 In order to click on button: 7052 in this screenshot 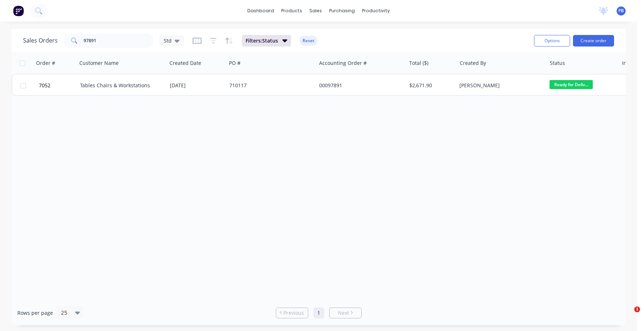, I will do `click(58, 85)`.